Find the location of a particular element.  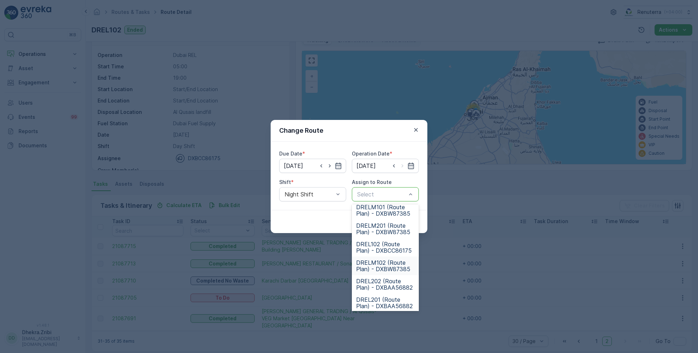

span: DRELM101 (Route Plan) - DXBW87385 is located at coordinates (385, 211).